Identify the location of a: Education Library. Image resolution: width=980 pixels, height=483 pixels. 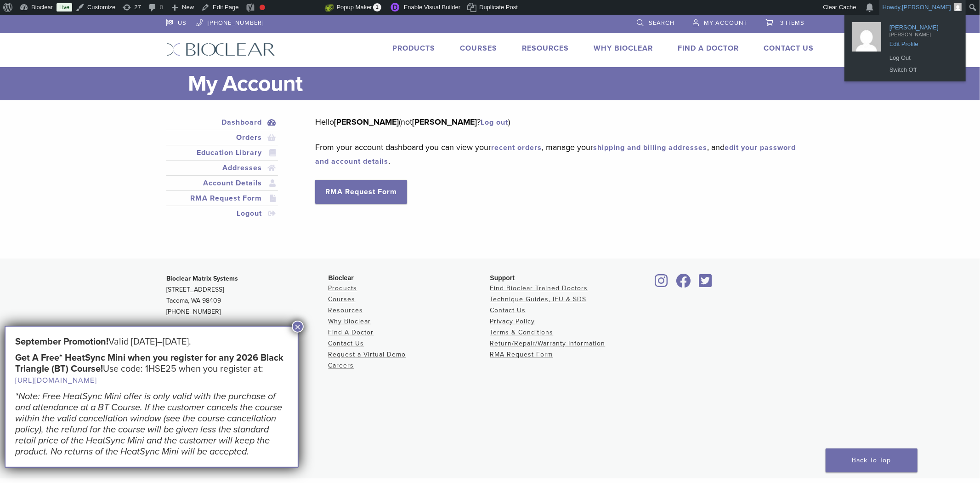
(222, 153).